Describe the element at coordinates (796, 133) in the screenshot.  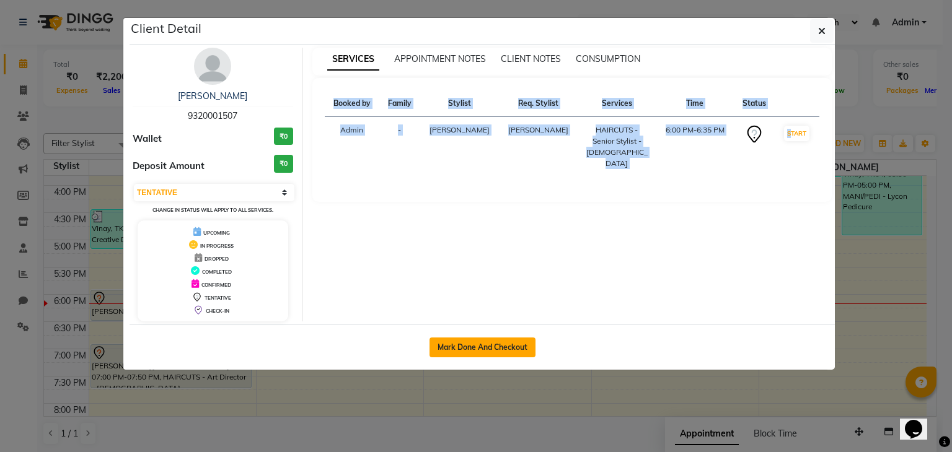
I see `button: START` at that location.